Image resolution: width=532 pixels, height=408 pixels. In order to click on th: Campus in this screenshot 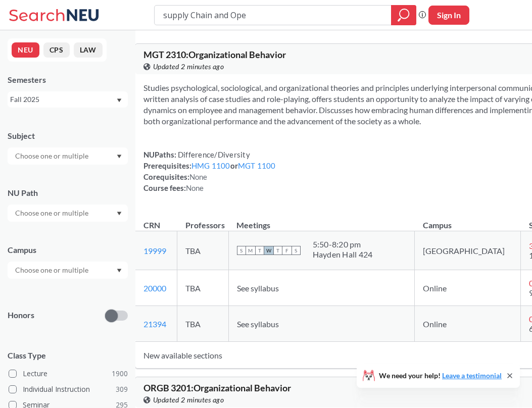, I will do `click(468, 220)`.